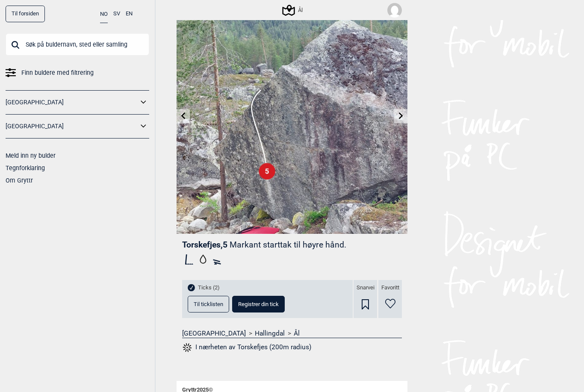  What do you see at coordinates (117, 14) in the screenshot?
I see `button: SV` at bounding box center [117, 14].